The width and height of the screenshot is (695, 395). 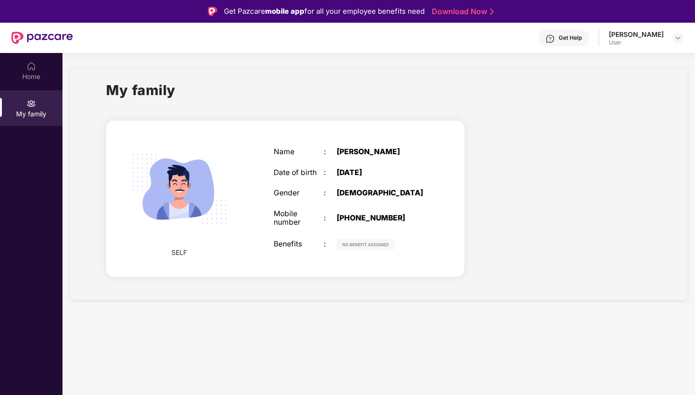 What do you see at coordinates (213, 11) in the screenshot?
I see `img: Logo` at bounding box center [213, 11].